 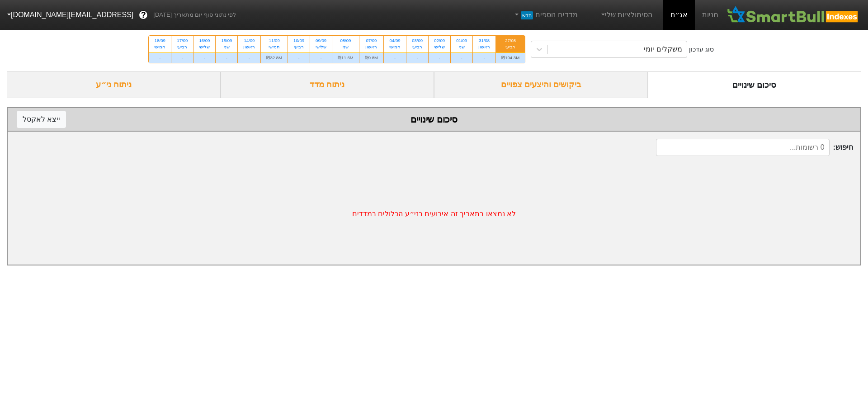 What do you see at coordinates (41, 120) in the screenshot?
I see `button: ייצא לאקסל` at bounding box center [41, 120].